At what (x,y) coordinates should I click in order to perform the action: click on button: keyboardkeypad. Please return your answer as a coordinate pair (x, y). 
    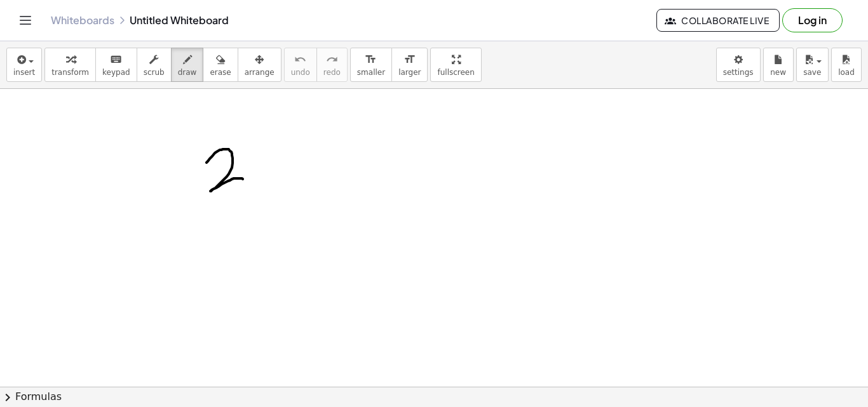
    Looking at the image, I should click on (116, 64).